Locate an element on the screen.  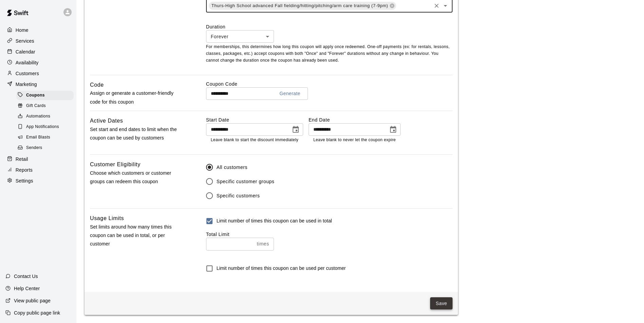
a: Automations is located at coordinates (46, 117).